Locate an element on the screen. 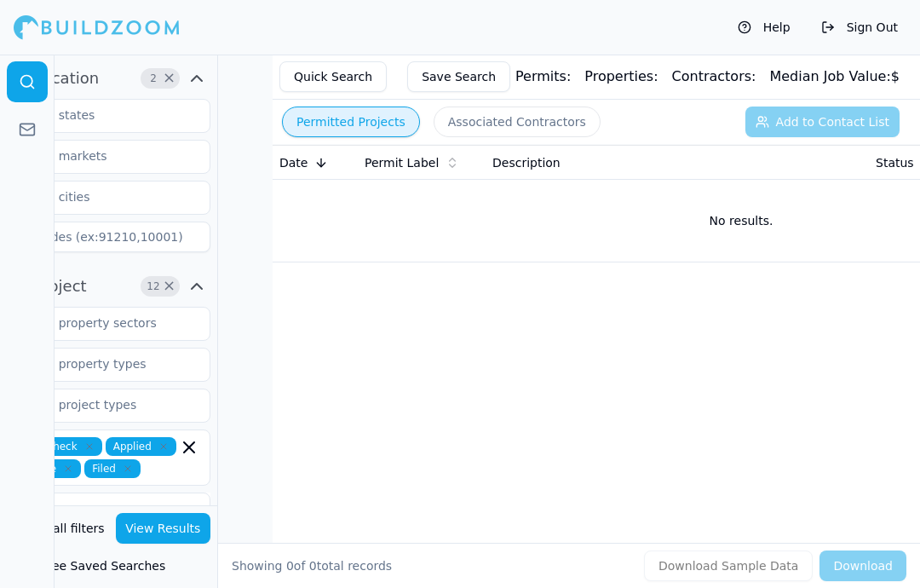 The image size is (920, 588). button: Permitted Projects is located at coordinates (351, 122).